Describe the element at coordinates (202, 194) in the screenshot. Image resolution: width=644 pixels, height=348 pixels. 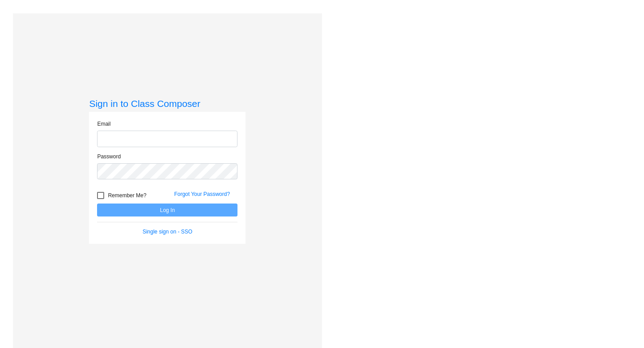
I see `a: Forgot Your Password?` at that location.